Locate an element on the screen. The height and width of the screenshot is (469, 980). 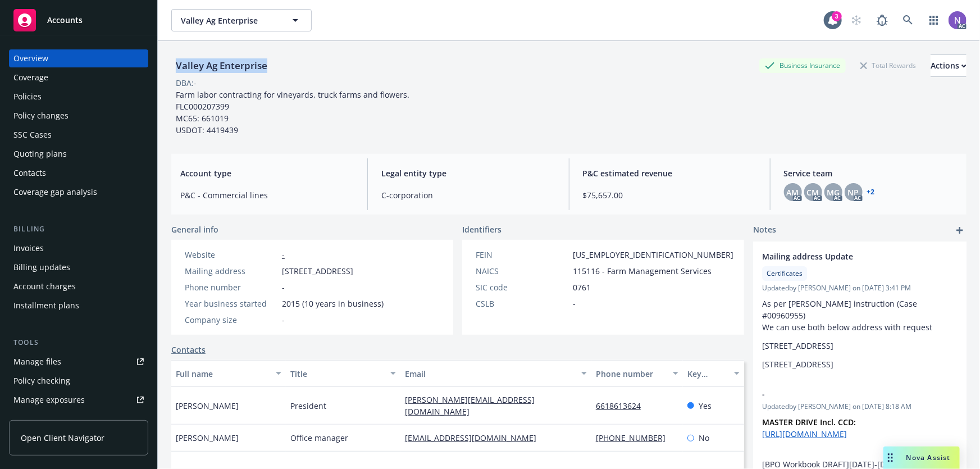
span: Valley Ag Enterprise is located at coordinates (229, 20).